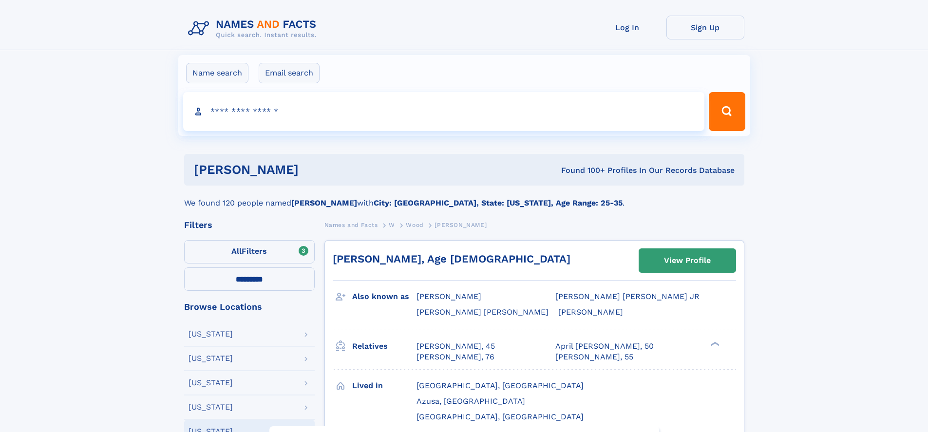 The image size is (928, 432). I want to click on div: Browse Locations, so click(249, 307).